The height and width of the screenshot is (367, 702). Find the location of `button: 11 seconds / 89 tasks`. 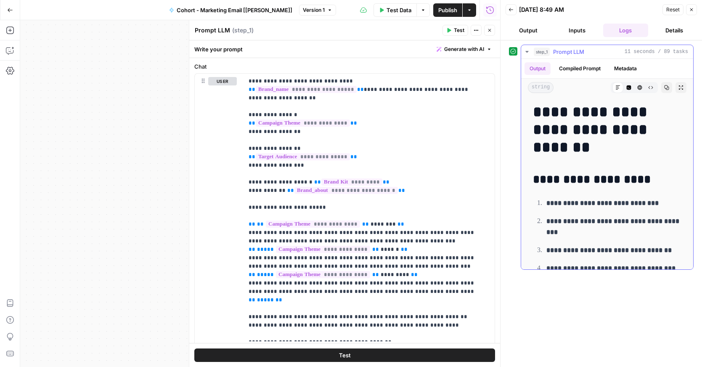

button: 11 seconds / 89 tasks is located at coordinates (607, 52).